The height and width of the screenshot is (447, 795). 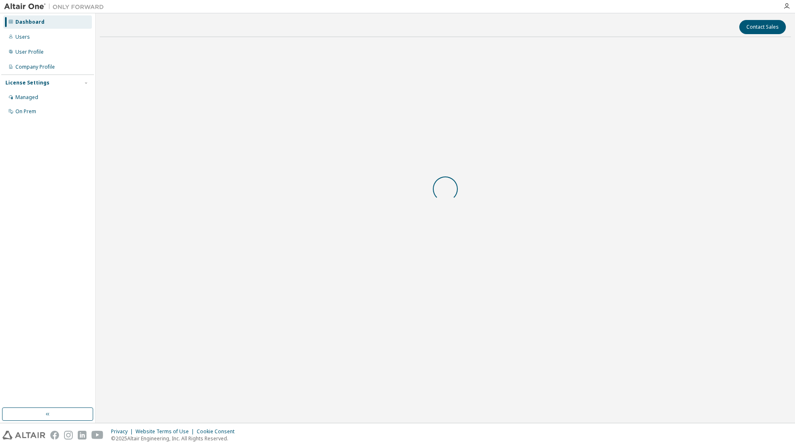 I want to click on div: License Settings, so click(x=27, y=83).